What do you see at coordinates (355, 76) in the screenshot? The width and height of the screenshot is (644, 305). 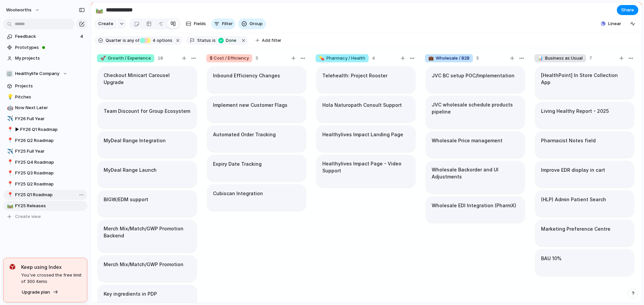 I see `h1: Telehealth: Project Rooster` at bounding box center [355, 76].